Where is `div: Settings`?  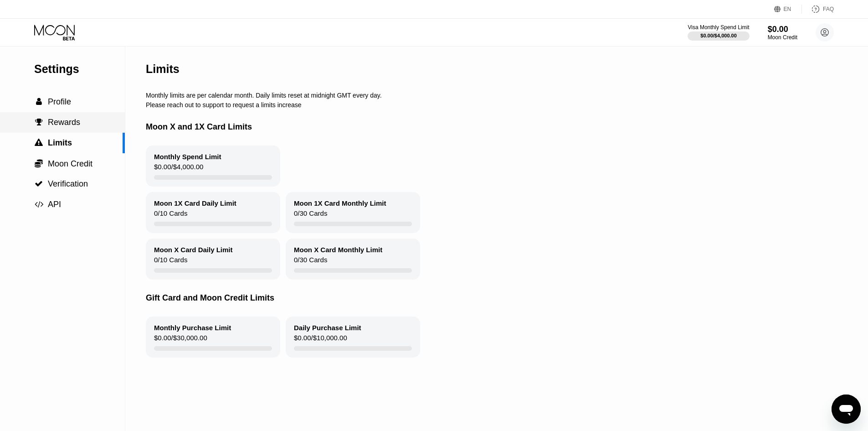
div: Settings is located at coordinates (79, 69).